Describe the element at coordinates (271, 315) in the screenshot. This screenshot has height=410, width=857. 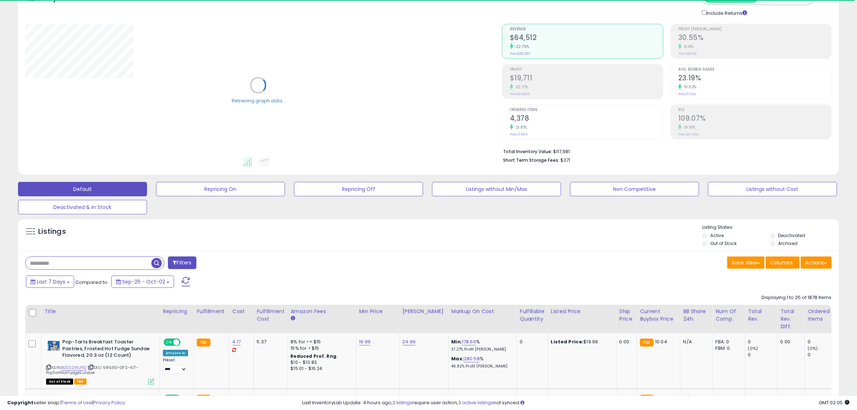
I see `div: Fulfillment Cost` at that location.